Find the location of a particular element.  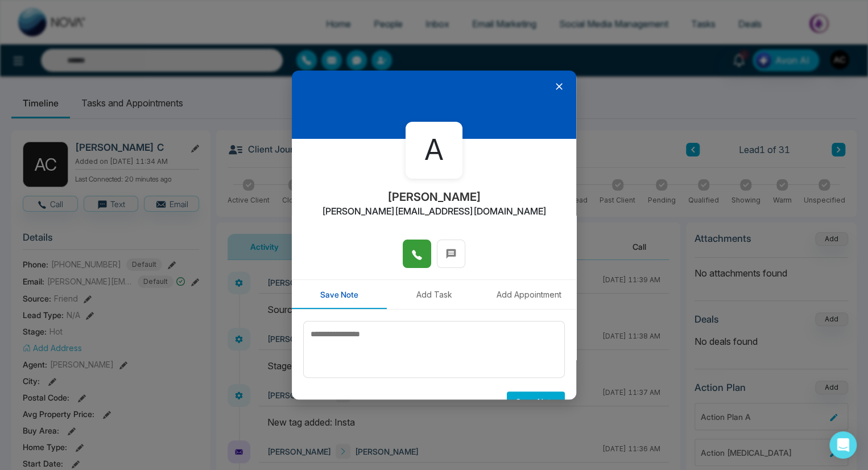

button: Add Task is located at coordinates (434, 294).